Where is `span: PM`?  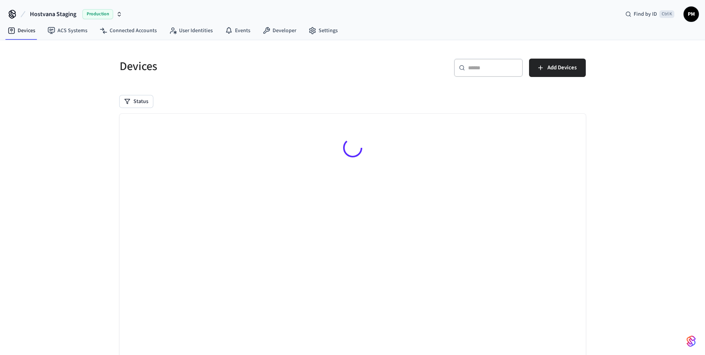 span: PM is located at coordinates (691, 14).